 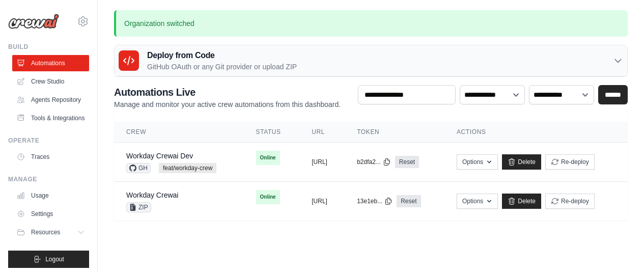 I want to click on th: Status, so click(x=272, y=132).